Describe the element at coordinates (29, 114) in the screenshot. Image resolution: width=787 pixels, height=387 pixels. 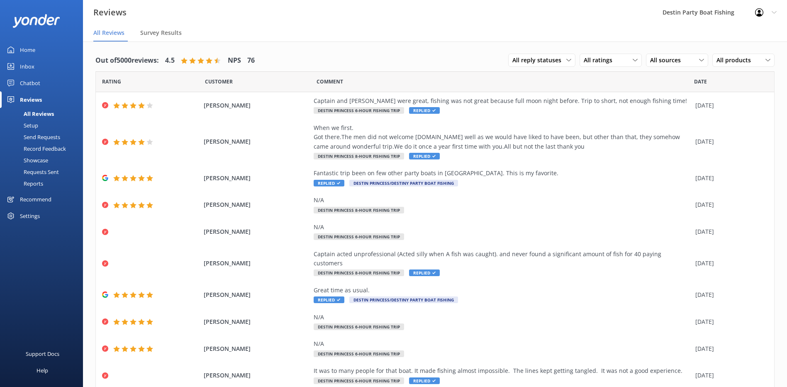
I see `div: All Reviews` at that location.